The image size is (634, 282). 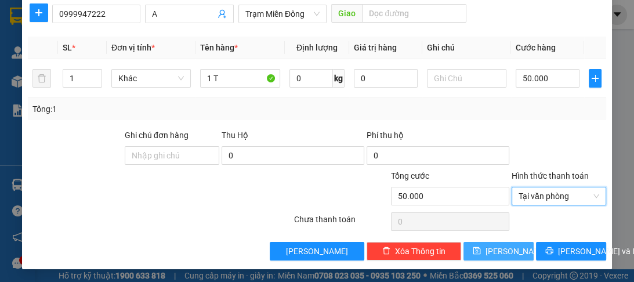 I want to click on label: Hình thức thanh toán, so click(x=550, y=176).